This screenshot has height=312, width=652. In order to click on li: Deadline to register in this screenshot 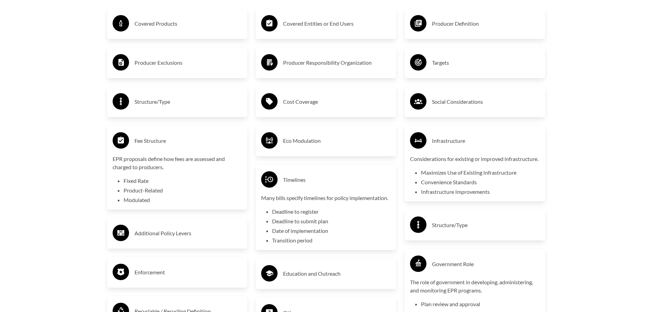, I will do `click(331, 212)`.